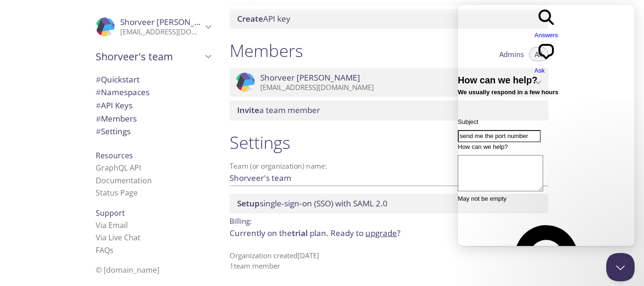 The image size is (644, 286). Describe the element at coordinates (264, 19) in the screenshot. I see `span: API key` at that location.